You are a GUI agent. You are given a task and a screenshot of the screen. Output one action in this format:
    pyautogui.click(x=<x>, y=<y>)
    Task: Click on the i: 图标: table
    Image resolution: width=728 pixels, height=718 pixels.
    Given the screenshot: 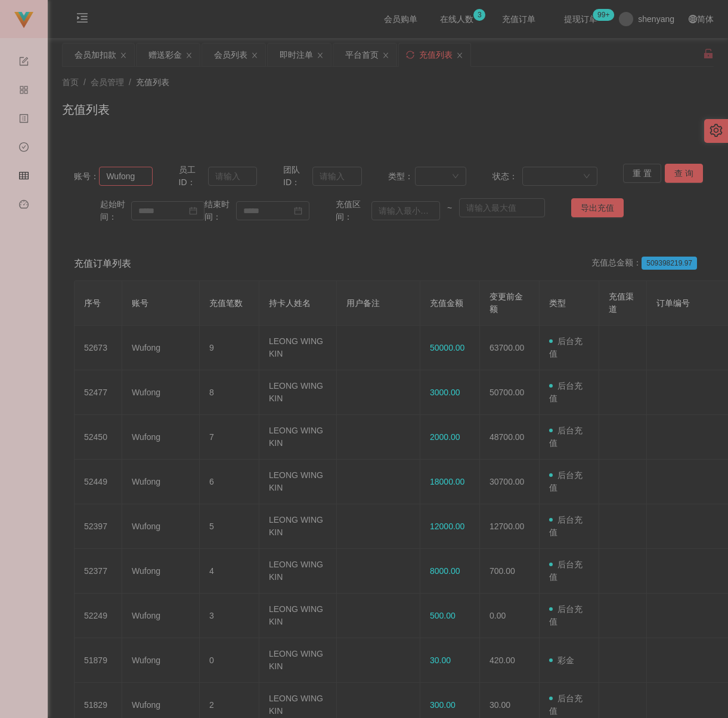 What is the action you would take?
    pyautogui.click(x=24, y=177)
    